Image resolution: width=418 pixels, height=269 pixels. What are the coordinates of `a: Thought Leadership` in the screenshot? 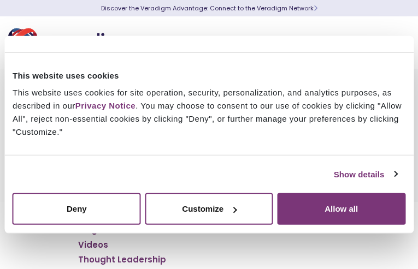 It's located at (122, 260).